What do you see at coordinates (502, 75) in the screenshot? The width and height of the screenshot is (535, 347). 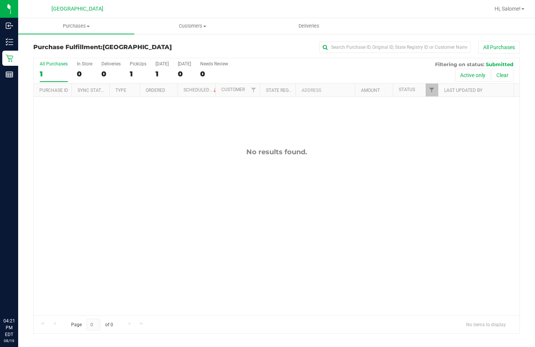 I see `button: Clear` at bounding box center [502, 75].